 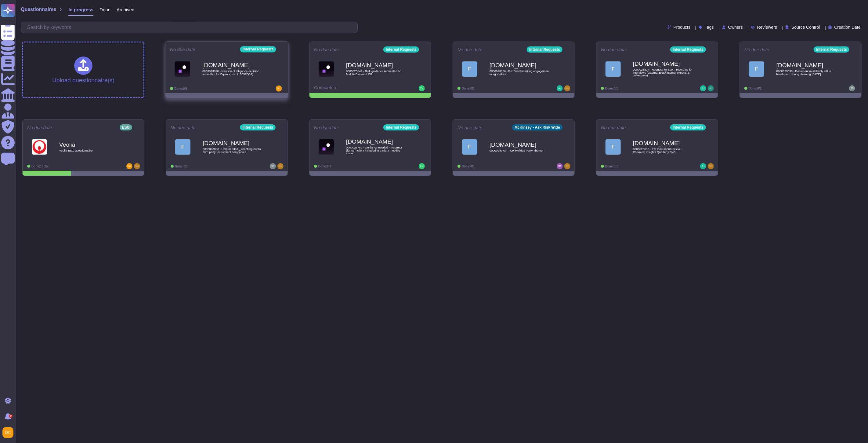 What do you see at coordinates (38, 10) in the screenshot?
I see `span: Questionnaires` at bounding box center [38, 10].